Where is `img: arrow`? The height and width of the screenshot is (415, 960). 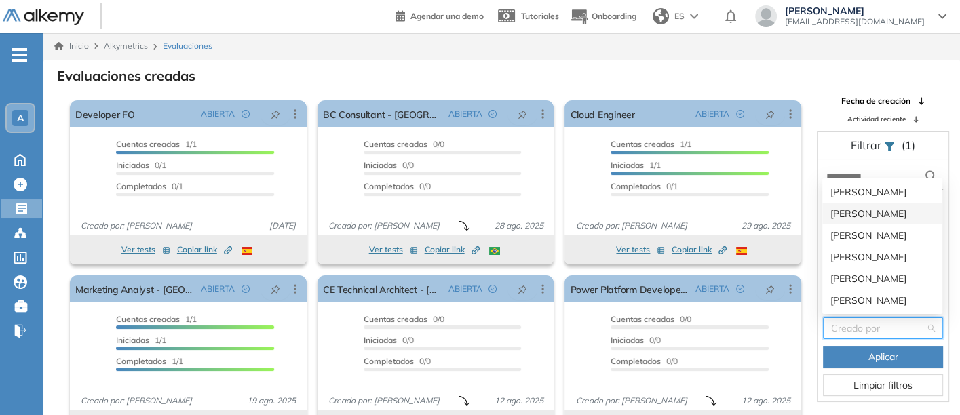
img: arrow is located at coordinates (694, 16).